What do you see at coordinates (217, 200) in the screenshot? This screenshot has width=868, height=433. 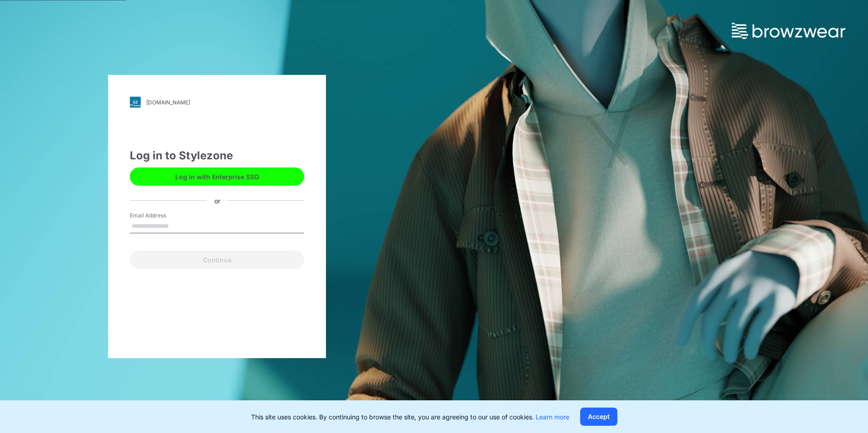 I see `div: or` at bounding box center [217, 200].